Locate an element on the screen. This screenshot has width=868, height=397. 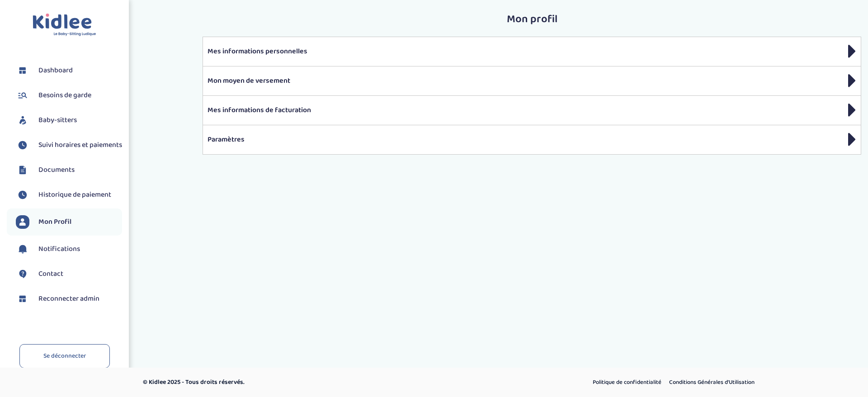
span: Mon Profil is located at coordinates (55, 222).